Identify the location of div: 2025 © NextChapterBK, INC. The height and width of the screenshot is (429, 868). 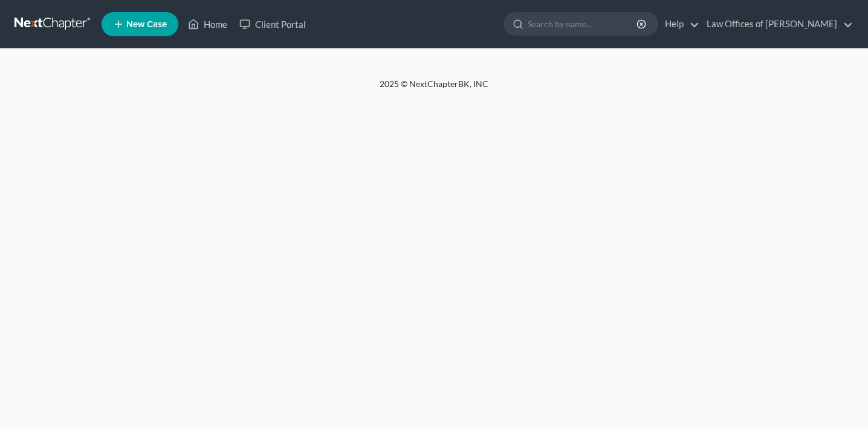
(434, 89).